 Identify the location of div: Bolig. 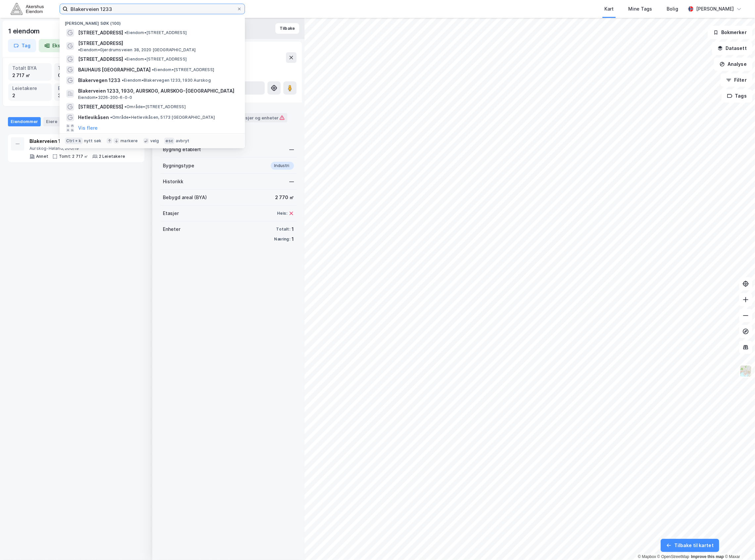
(672, 9).